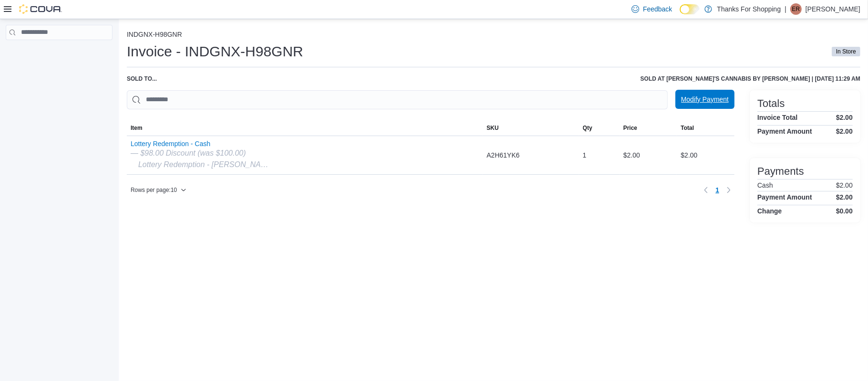  What do you see at coordinates (648, 128) in the screenshot?
I see `button: Price` at bounding box center [648, 128].